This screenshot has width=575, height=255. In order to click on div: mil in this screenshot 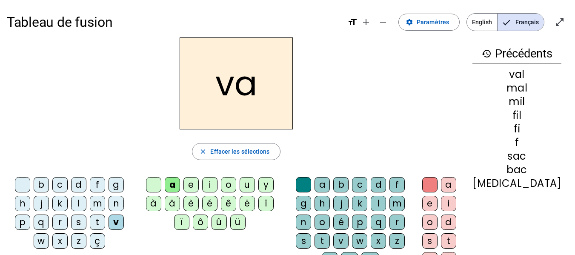, I will do `click(517, 102)`.